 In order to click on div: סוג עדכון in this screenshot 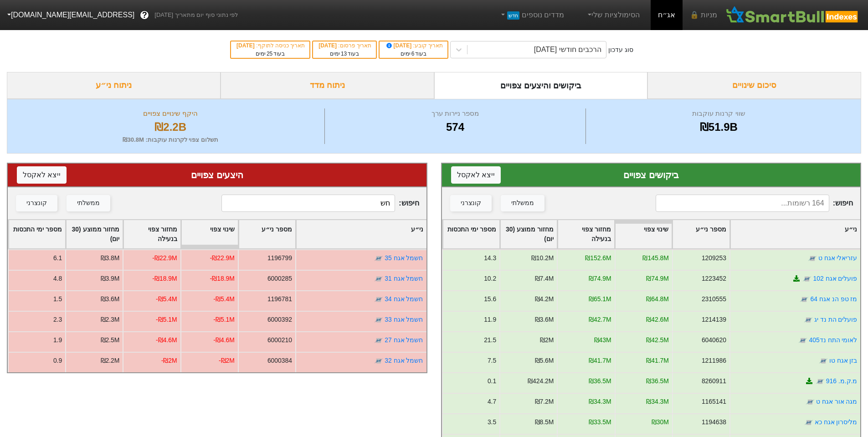, I will do `click(621, 49)`.